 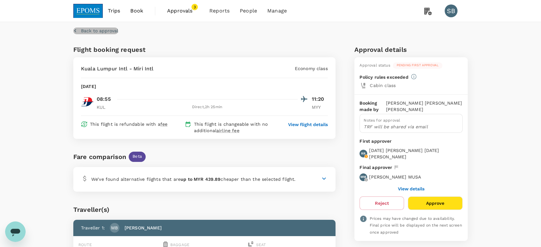 What do you see at coordinates (183, 11) in the screenshot?
I see `span: Approvals` at bounding box center [183, 11].